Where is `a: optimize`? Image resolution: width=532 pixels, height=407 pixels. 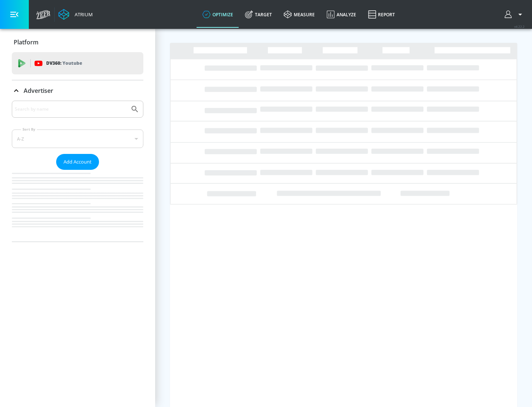 a: optimize is located at coordinates (218, 14).